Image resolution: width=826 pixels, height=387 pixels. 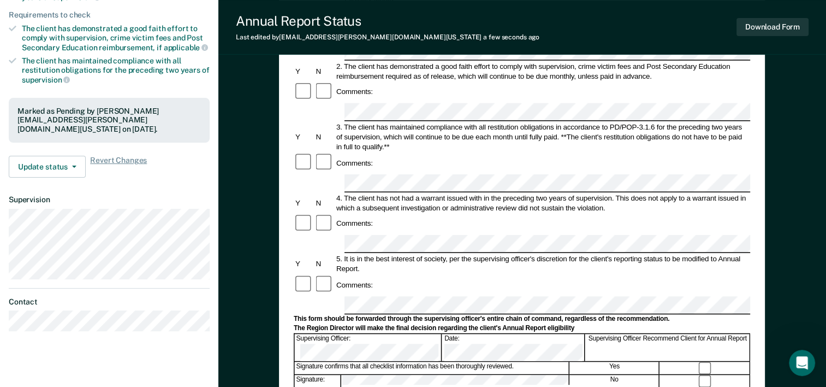 What do you see at coordinates (388, 21) in the screenshot?
I see `div: Annual Report Status` at bounding box center [388, 21].